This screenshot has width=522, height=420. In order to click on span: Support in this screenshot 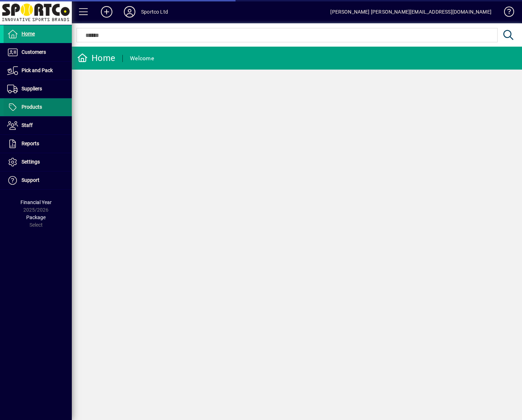, I will do `click(31, 180)`.